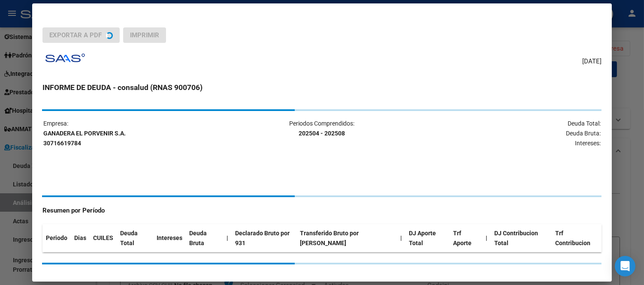 The width and height of the screenshot is (644, 285). Describe the element at coordinates (144, 35) in the screenshot. I see `button: Imprimir` at that location.